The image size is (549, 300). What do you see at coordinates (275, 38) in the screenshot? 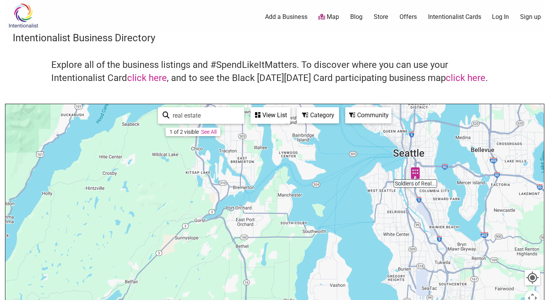
I see `h3: Intentionalist Business Directory` at bounding box center [275, 38].